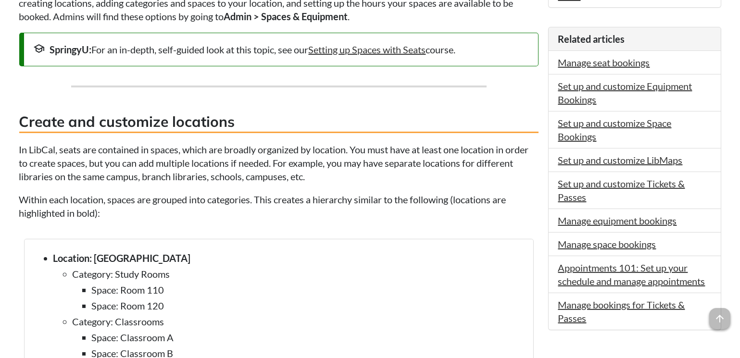 The width and height of the screenshot is (740, 358). I want to click on strong: SpringyU:, so click(71, 50).